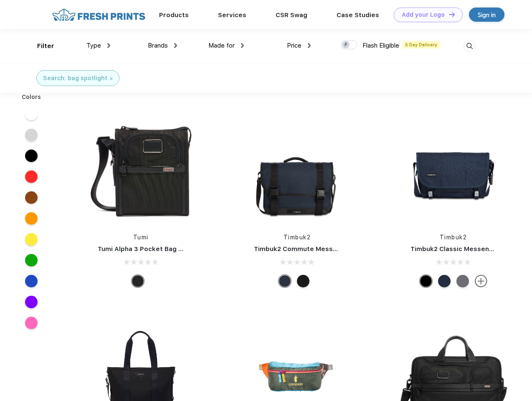  What do you see at coordinates (221, 46) in the screenshot?
I see `span: Made for` at bounding box center [221, 46].